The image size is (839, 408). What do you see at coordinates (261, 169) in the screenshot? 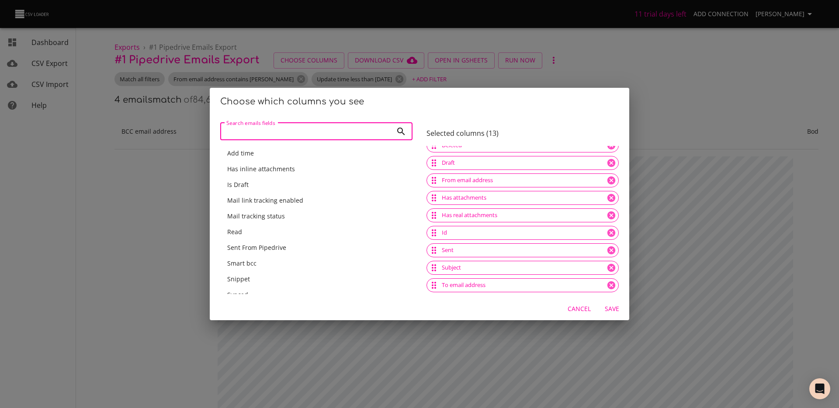
I see `span: Has inline attachments` at bounding box center [261, 169].